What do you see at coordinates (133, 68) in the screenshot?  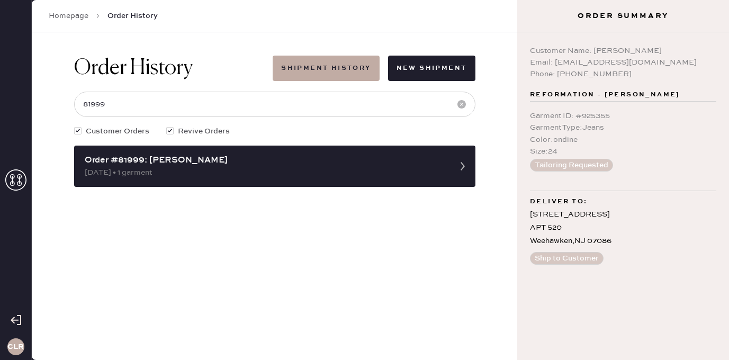 I see `h1: Order History` at bounding box center [133, 68].